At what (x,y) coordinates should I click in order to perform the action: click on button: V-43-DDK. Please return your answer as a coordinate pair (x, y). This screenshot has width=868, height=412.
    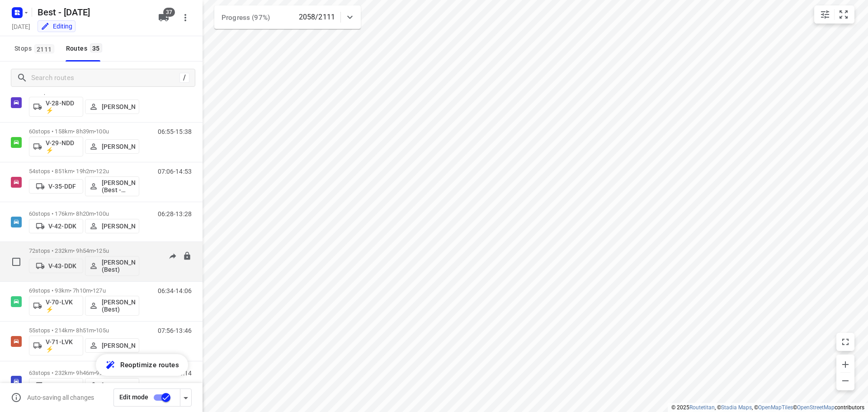
    Looking at the image, I should click on (56, 266).